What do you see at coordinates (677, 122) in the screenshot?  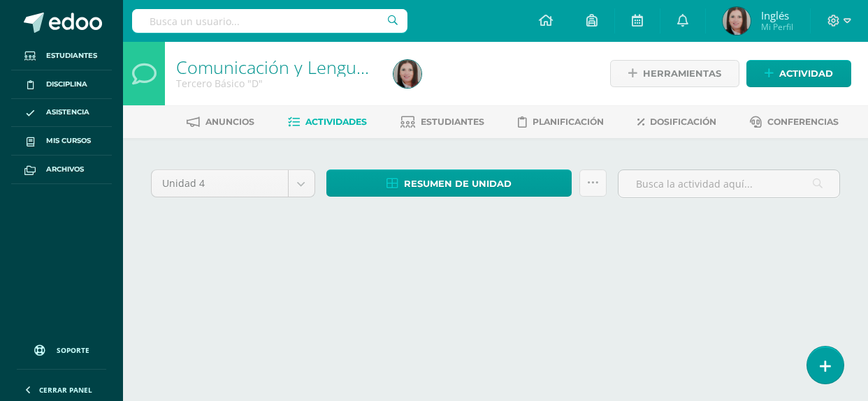 I see `a: Dosificación` at bounding box center [677, 122].